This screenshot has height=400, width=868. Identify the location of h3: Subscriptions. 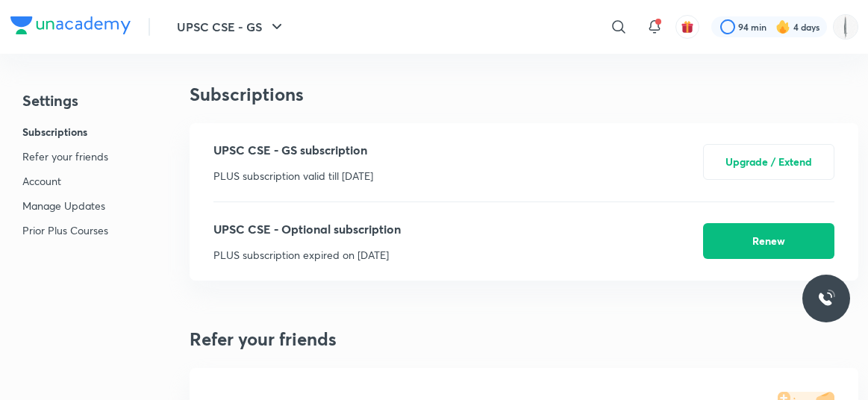
(524, 94).